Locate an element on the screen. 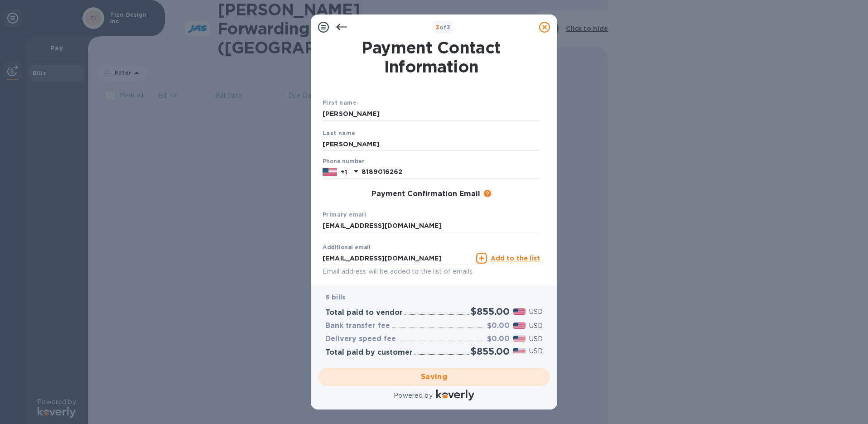  p: Email address will be added to the list of emails is located at coordinates (397, 271).